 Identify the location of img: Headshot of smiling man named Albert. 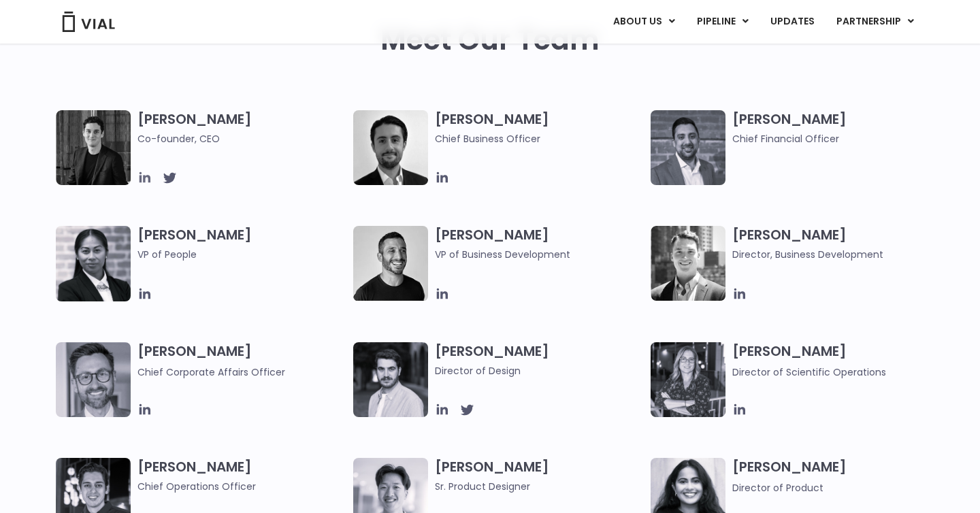
(390, 380).